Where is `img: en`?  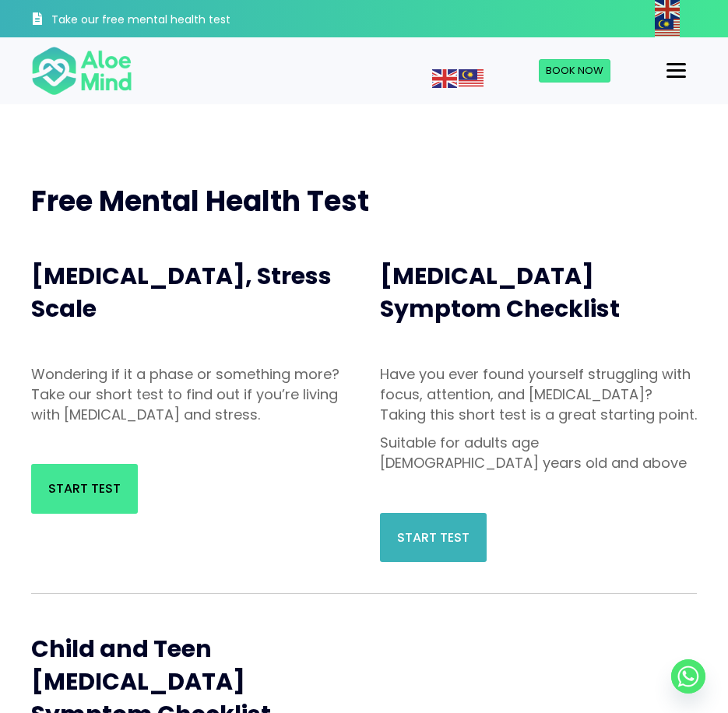
img: en is located at coordinates (445, 79).